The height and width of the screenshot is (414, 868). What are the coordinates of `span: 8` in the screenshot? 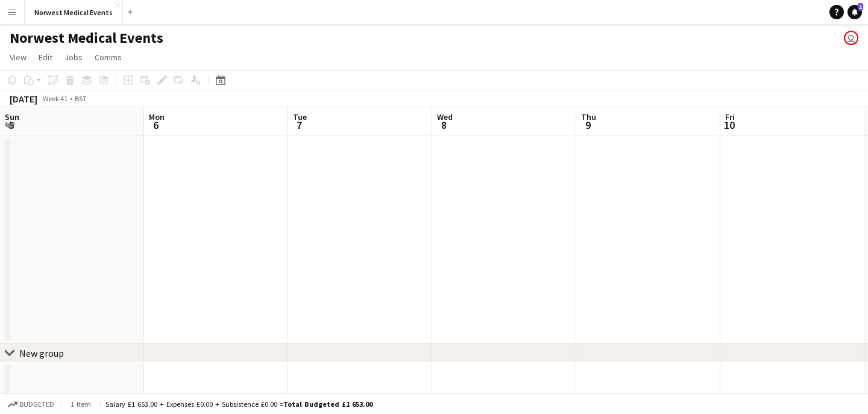 It's located at (444, 124).